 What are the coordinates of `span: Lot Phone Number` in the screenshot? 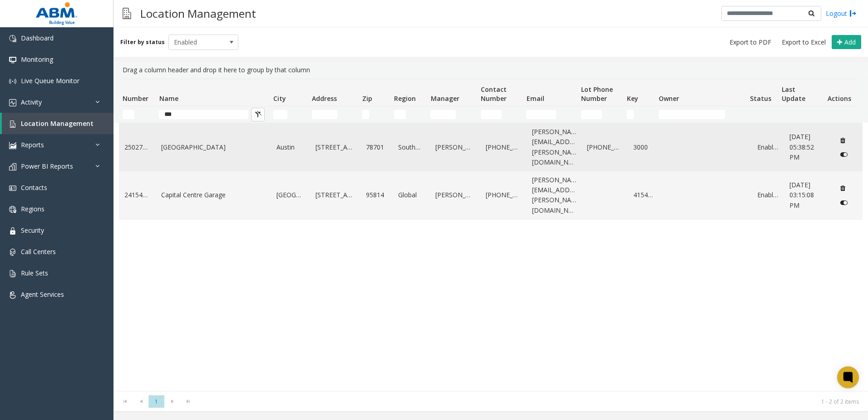 It's located at (597, 94).